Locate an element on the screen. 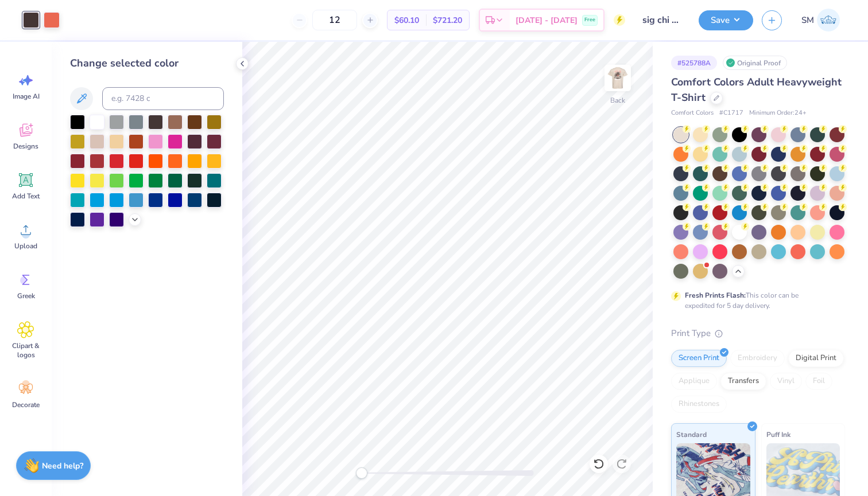 The height and width of the screenshot is (496, 868). div: Applique is located at coordinates (694, 381).